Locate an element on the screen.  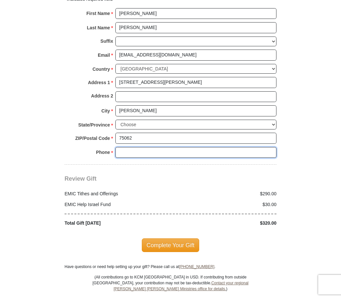
div: $290.00 is located at coordinates (225, 194).